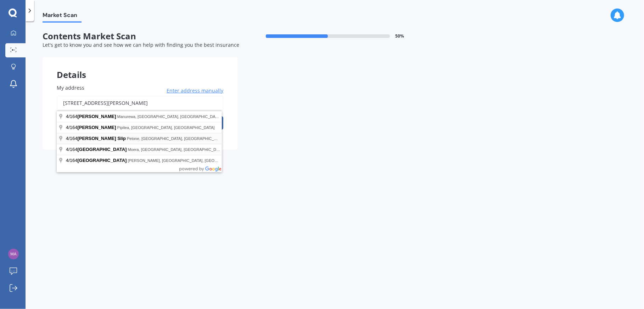  What do you see at coordinates (71, 87) in the screenshot?
I see `span: My address` at bounding box center [71, 87].